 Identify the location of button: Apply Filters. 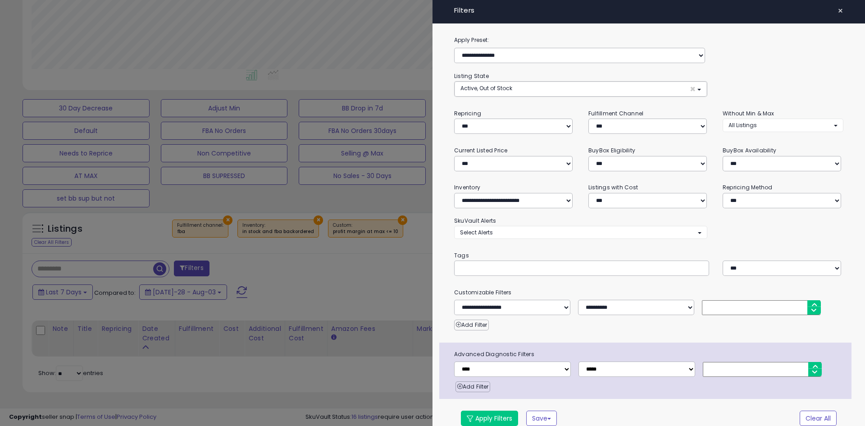
(489, 418).